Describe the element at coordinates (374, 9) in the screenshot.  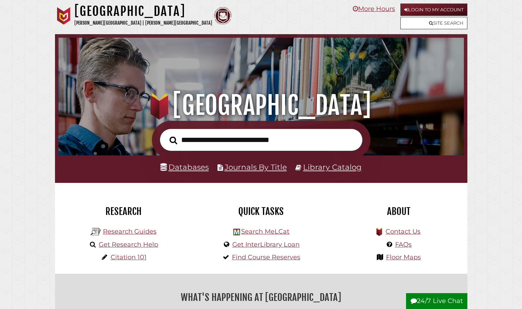
I see `a: More Hours` at that location.